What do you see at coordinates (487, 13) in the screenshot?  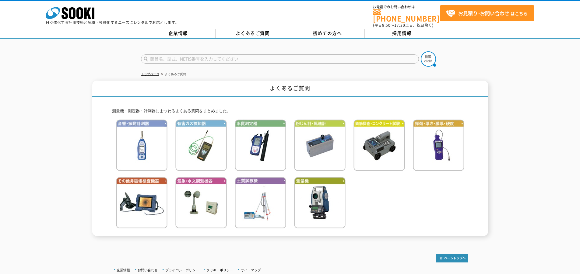 I see `a: お見積り･お問い合わせはこちら` at bounding box center [487, 13].